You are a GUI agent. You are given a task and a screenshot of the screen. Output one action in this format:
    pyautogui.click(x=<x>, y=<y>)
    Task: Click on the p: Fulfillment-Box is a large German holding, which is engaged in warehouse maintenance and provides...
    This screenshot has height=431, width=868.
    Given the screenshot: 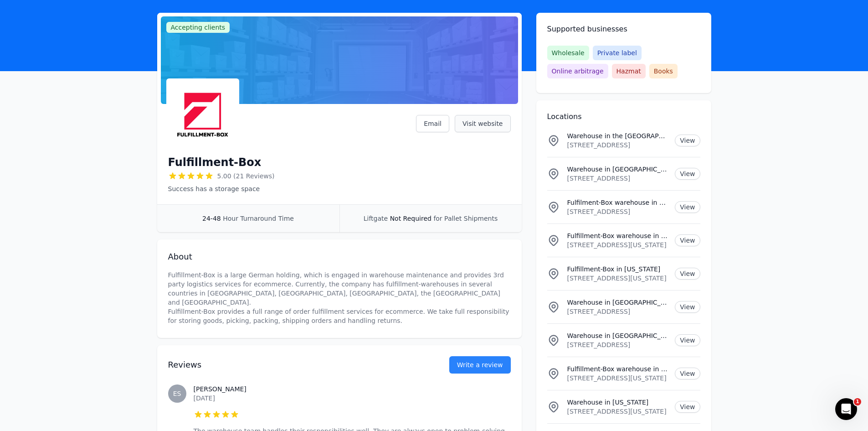 What is the action you would take?
    pyautogui.click(x=340, y=297)
    